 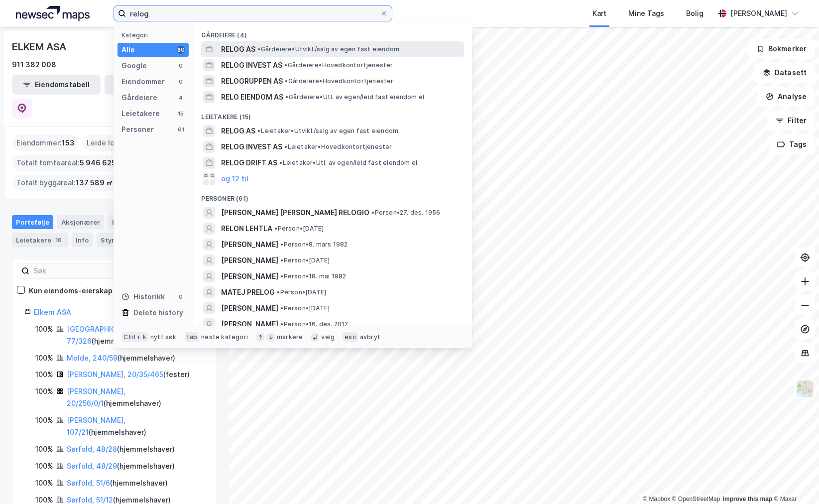 What do you see at coordinates (253, 14) in the screenshot?
I see `input: Søk på adresse, matrikkel, gårdeiere, leietakere eller personer` at bounding box center [253, 14].